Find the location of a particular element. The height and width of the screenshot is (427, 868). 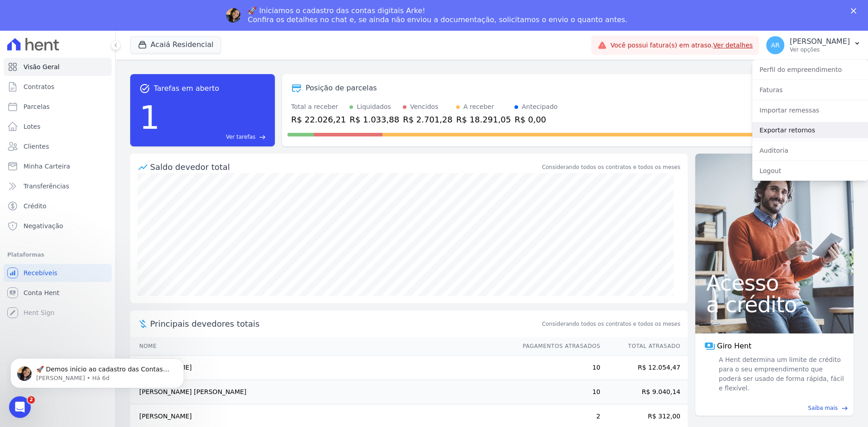

div: R$ 22.026,21 is located at coordinates (318, 119).